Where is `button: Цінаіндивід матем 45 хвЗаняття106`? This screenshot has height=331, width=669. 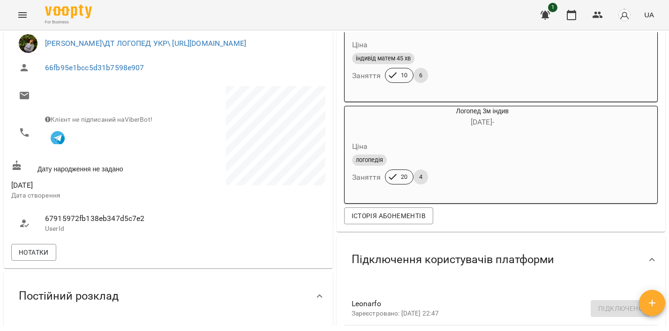 button: Цінаіндивід матем 45 хвЗаняття106 is located at coordinates (490, 49).